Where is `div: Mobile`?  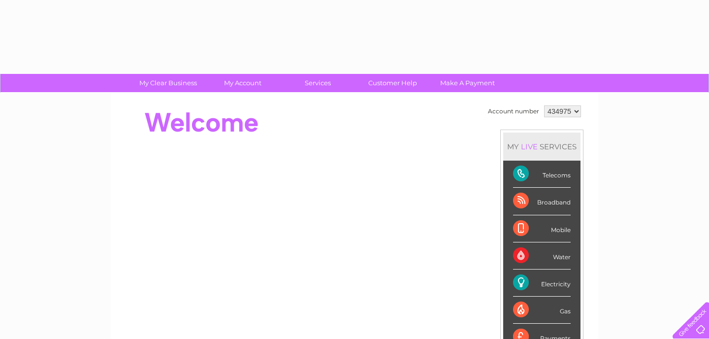
div: Mobile is located at coordinates (542, 228).